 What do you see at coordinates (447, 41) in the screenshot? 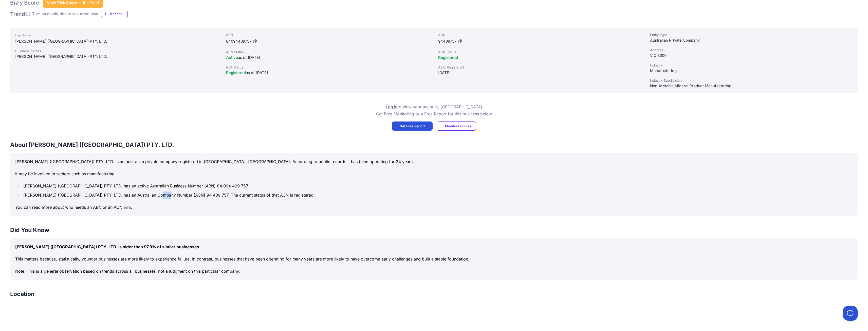
I see `span: 94409757` at bounding box center [447, 41].